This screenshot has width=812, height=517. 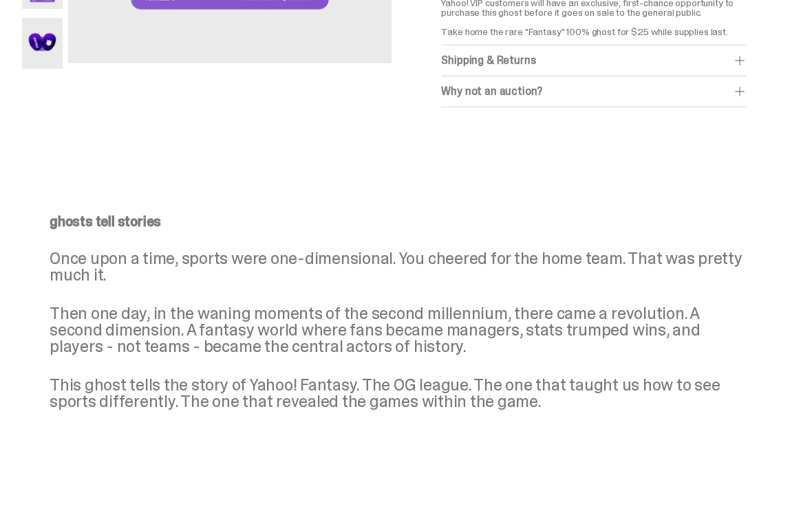 What do you see at coordinates (400, 330) in the screenshot?
I see `p: Then one day, in the waning moments of the second millennium, there came a revolution. A second d...` at bounding box center [400, 330].